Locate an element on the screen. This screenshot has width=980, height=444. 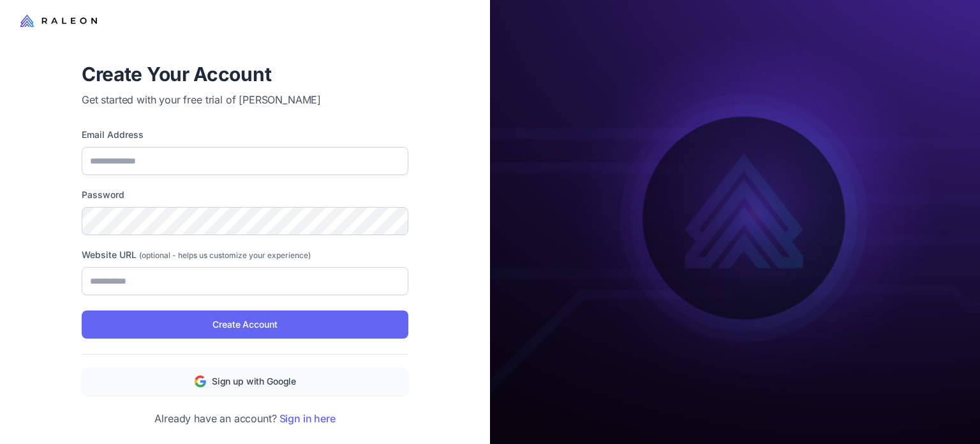
button: Sign up with Google is located at coordinates (245, 381).